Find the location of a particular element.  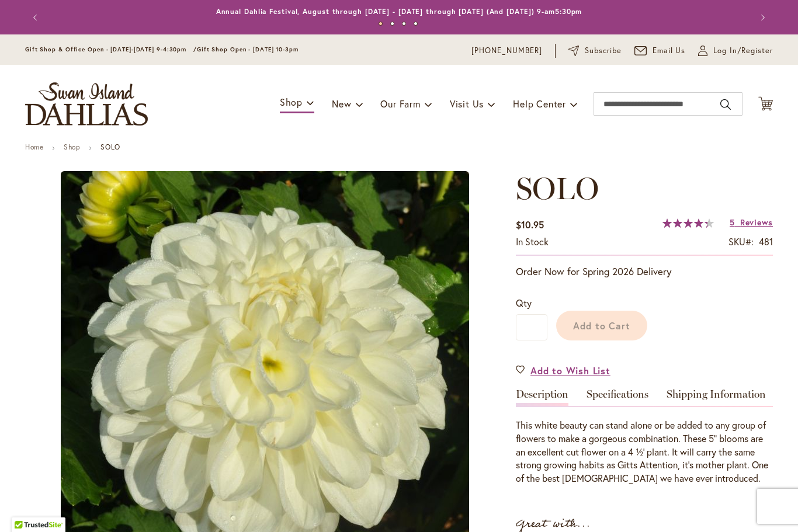

a: Add to Wish List is located at coordinates (564, 370).